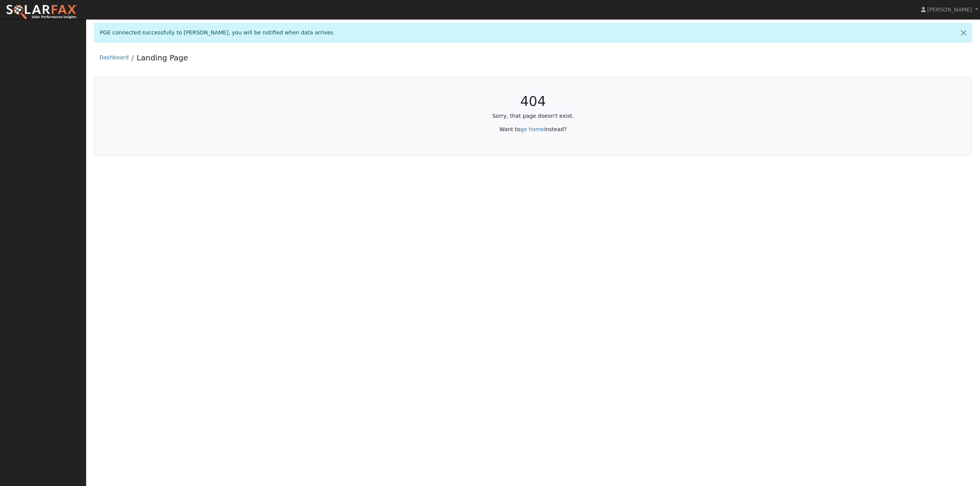 This screenshot has width=980, height=486. I want to click on a: Close, so click(964, 33).